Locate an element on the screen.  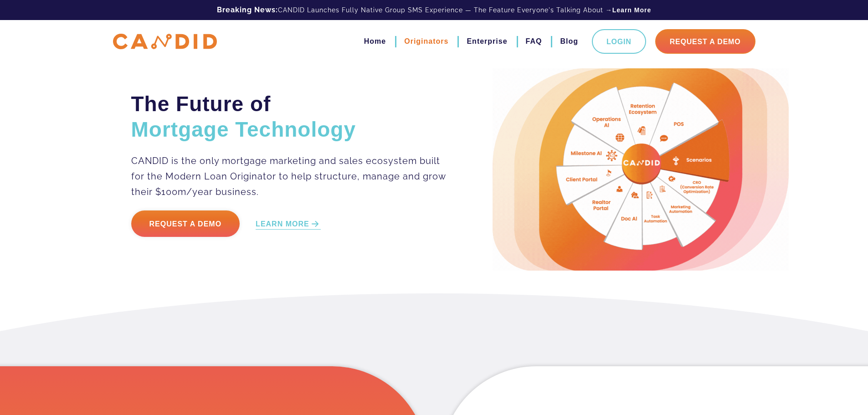
a: Enterprise is located at coordinates (486, 42).